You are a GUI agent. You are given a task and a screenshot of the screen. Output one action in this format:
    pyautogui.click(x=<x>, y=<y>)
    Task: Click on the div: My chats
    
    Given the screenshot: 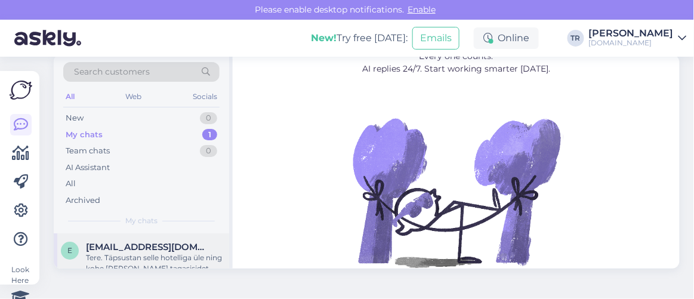 What is the action you would take?
    pyautogui.click(x=84, y=135)
    